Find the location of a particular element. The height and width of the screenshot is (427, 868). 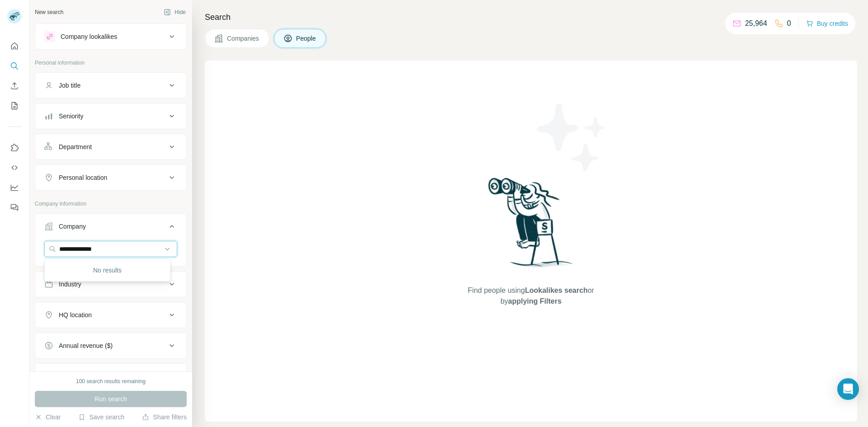

button: Share filters is located at coordinates (164, 417).